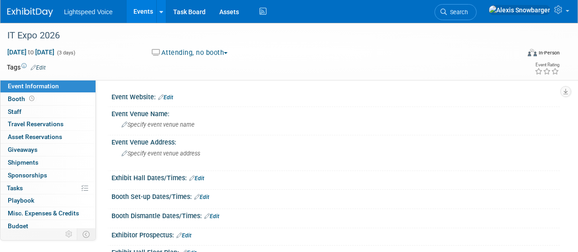 This screenshot has height=252, width=578. I want to click on a: Sponsorships, so click(48, 175).